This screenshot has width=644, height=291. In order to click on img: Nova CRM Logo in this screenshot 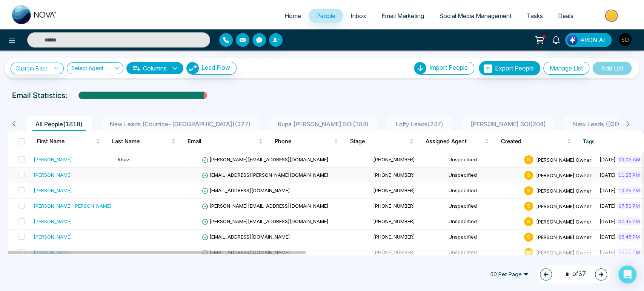, I will do `click(35, 15)`.